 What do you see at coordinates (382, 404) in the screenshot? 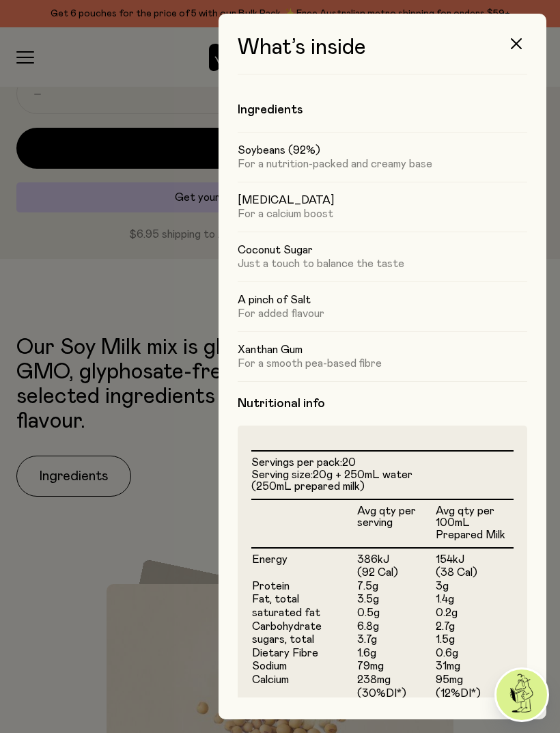
I see `h4: Nutritional info` at bounding box center [382, 404].